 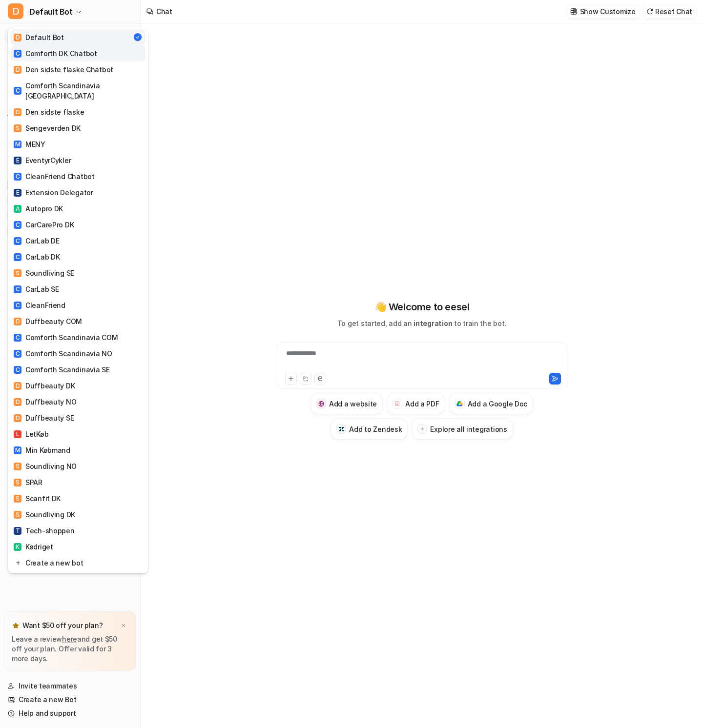 What do you see at coordinates (44, 514) in the screenshot?
I see `div: Soundliving DK` at bounding box center [44, 514].